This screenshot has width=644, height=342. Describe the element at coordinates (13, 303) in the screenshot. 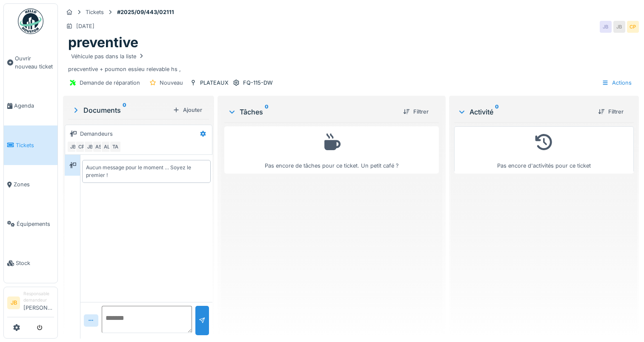

I see `li: JB` at that location.